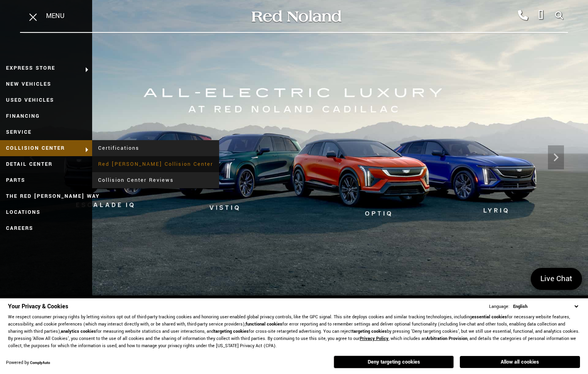 The height and width of the screenshot is (374, 588). What do you see at coordinates (489, 317) in the screenshot?
I see `strong: essential cookies` at bounding box center [489, 317].